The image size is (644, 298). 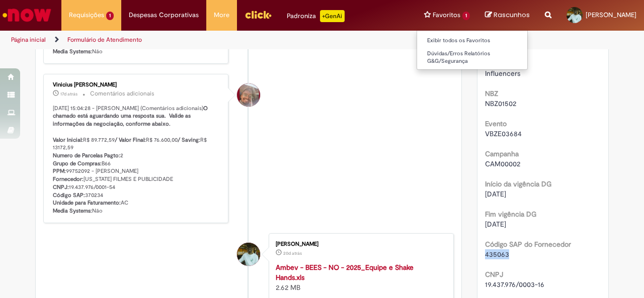 What do you see at coordinates (130, 140) in the screenshot?
I see `b: / Valor Final:` at bounding box center [130, 140].